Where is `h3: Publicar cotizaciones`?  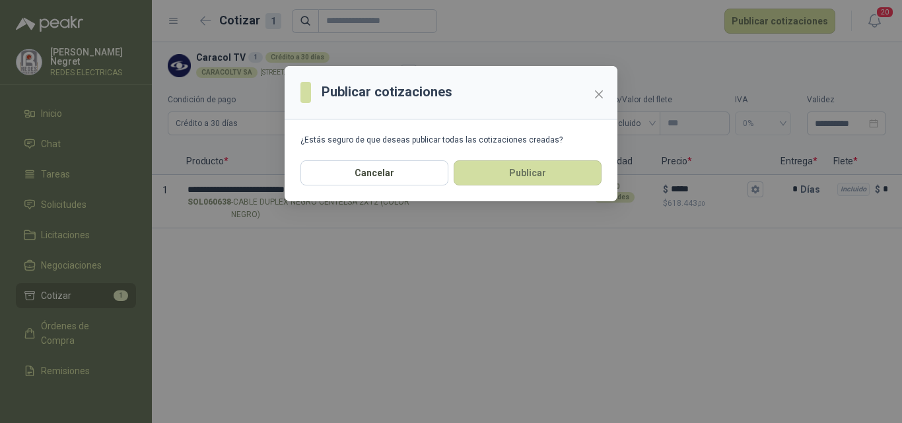
h3: Publicar cotizaciones is located at coordinates (387, 92).